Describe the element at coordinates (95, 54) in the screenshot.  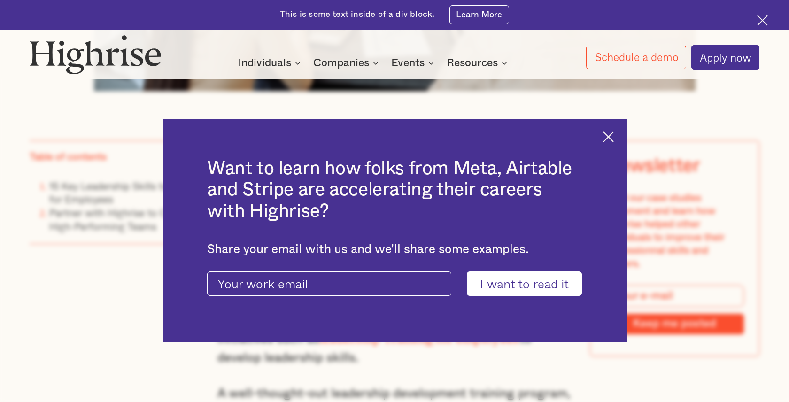
I see `img: Highrise logo` at that location.